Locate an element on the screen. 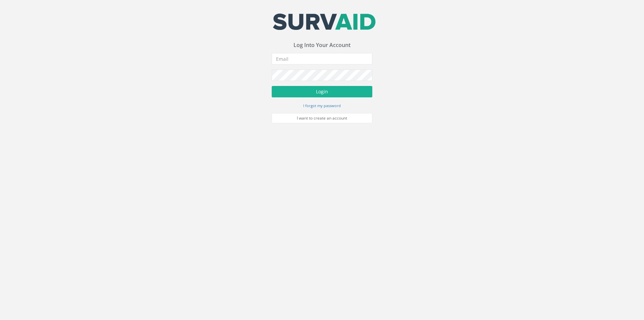 This screenshot has height=320, width=644. a: I forgot my password is located at coordinates (322, 106).